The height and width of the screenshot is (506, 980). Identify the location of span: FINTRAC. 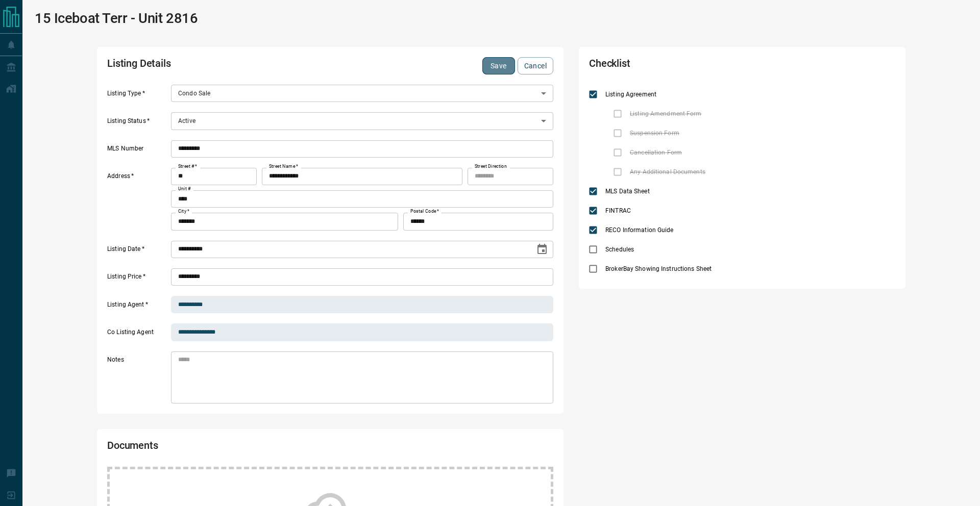
(618, 211).